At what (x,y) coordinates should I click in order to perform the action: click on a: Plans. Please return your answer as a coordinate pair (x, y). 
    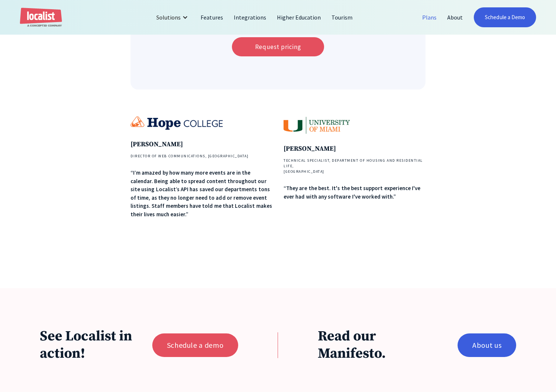
    Looking at the image, I should click on (430, 17).